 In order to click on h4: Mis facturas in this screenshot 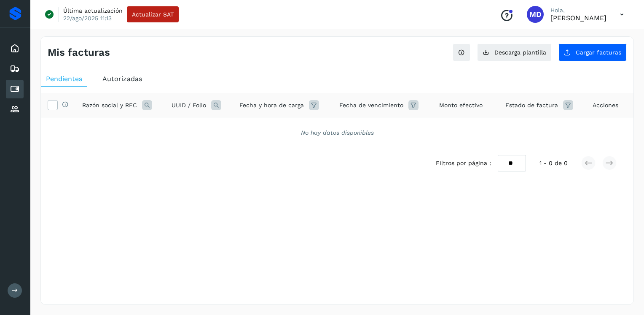, I will do `click(79, 52)`.